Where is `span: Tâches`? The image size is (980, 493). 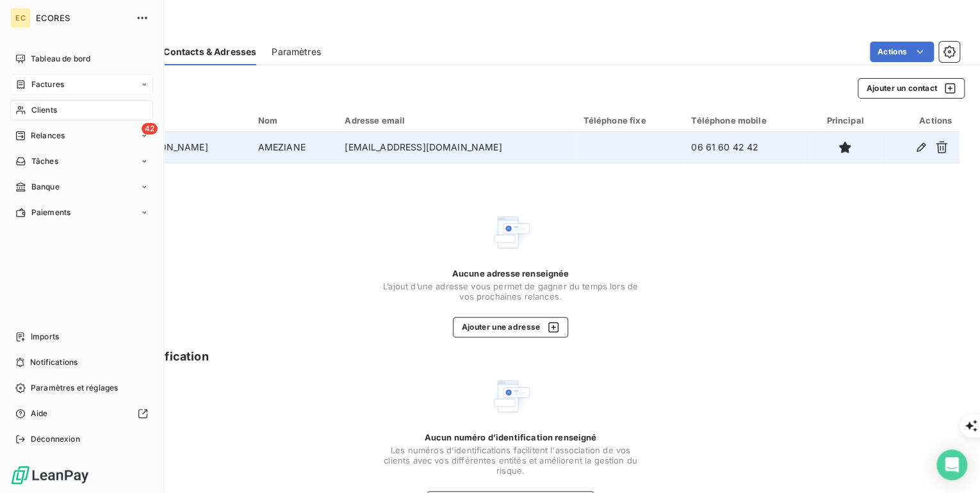 span: Tâches is located at coordinates (45, 161).